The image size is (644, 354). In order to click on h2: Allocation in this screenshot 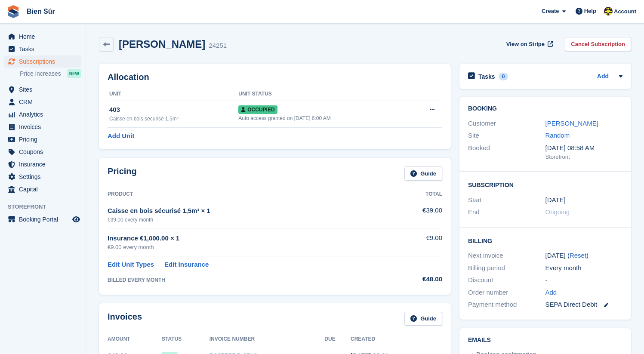, I will do `click(275, 77)`.